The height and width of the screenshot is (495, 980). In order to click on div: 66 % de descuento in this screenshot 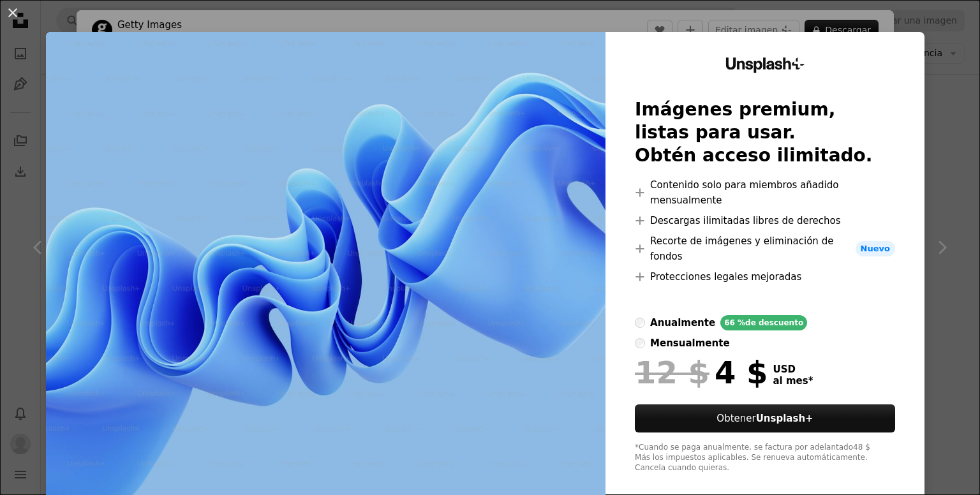, I will do `click(763, 323)`.